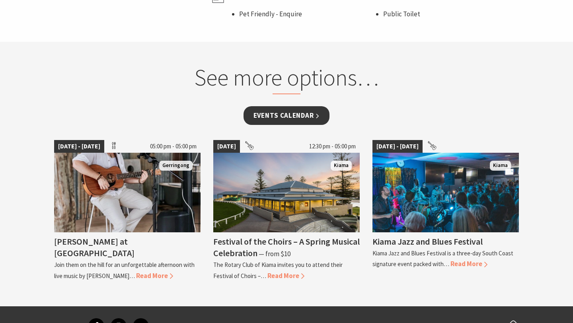 This screenshot has width=573, height=323. Describe the element at coordinates (307, 14) in the screenshot. I see `li: Pet Friendly - Enquire` at that location.